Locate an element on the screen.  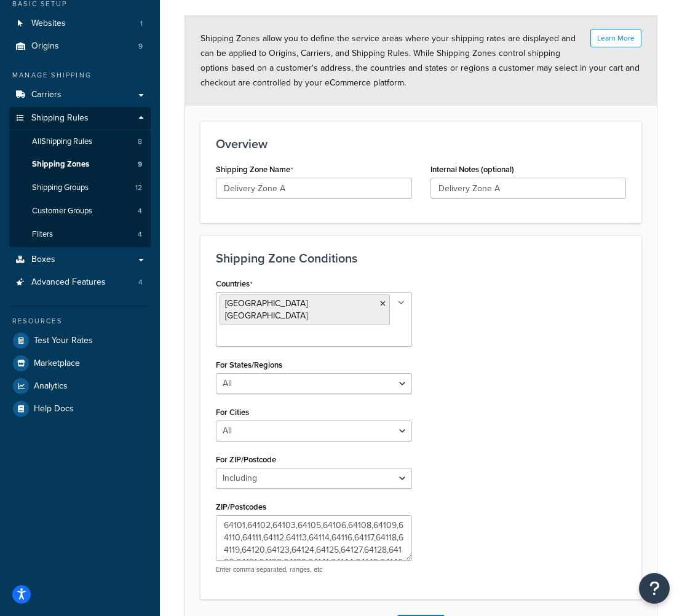
span: Origins is located at coordinates (45, 46).